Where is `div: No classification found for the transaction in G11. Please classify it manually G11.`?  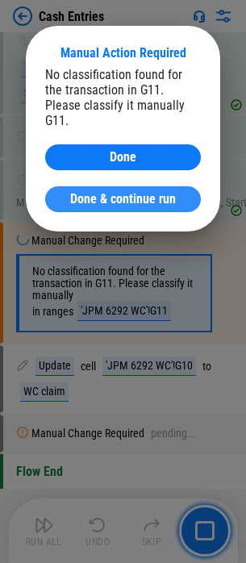
div: No classification found for the transaction in G11. Please classify it manually G11. is located at coordinates (123, 98).